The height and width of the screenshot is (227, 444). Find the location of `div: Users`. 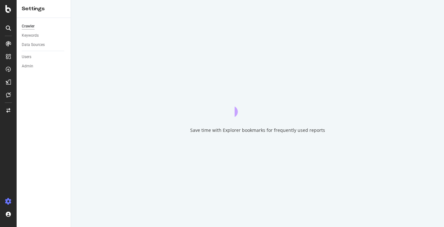

div: Users is located at coordinates (27, 57).